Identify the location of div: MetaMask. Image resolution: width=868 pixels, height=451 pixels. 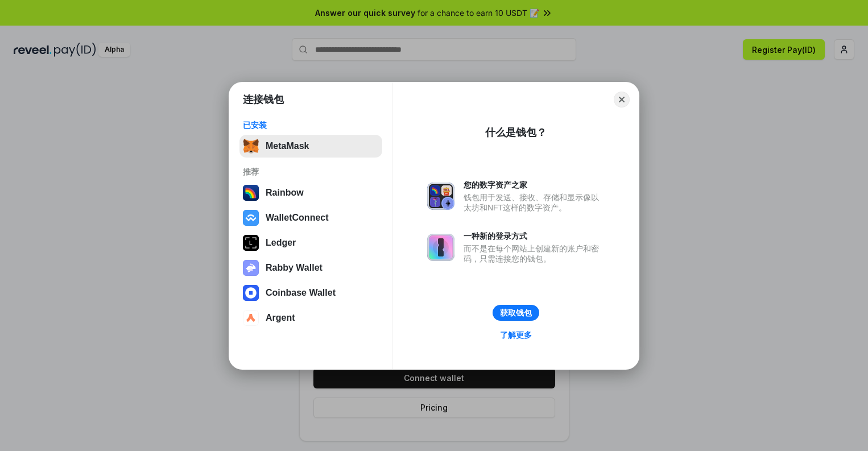
(288, 146).